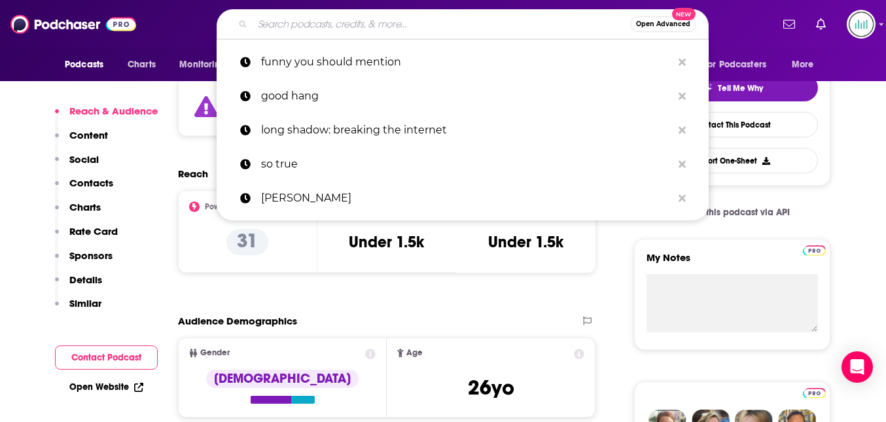 Image resolution: width=886 pixels, height=422 pixels. I want to click on button: Contacts, so click(84, 188).